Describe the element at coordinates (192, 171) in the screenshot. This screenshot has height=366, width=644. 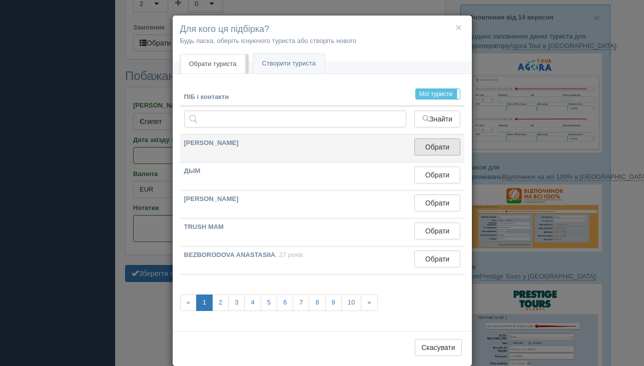
I see `b: ДЫМ` at that location.